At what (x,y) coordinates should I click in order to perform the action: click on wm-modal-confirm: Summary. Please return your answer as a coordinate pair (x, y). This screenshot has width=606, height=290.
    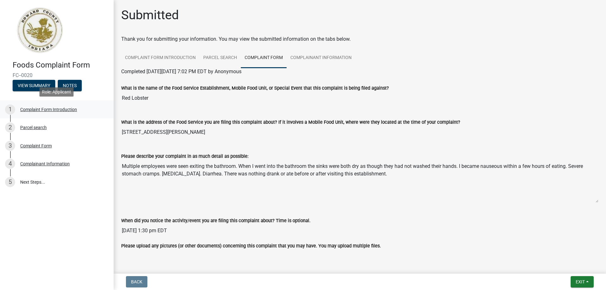
    Looking at the image, I should click on (34, 86).